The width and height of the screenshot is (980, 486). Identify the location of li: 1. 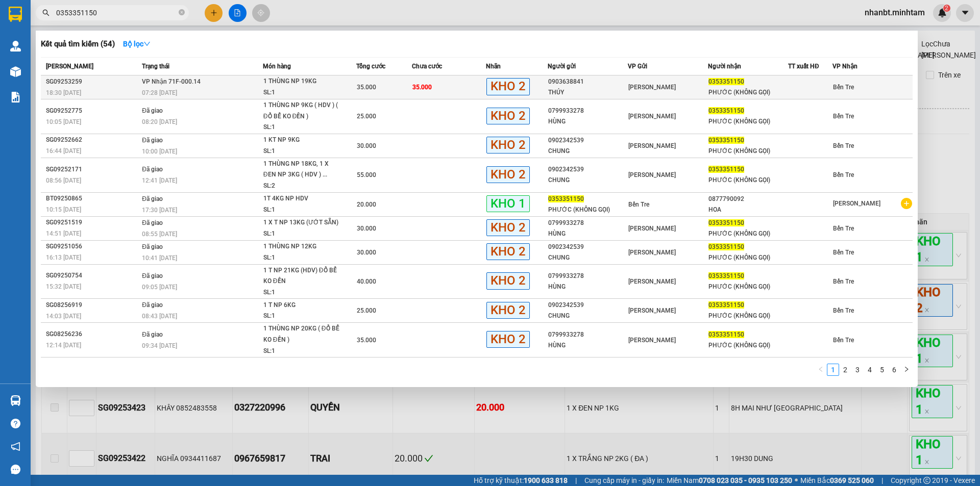
(833, 370).